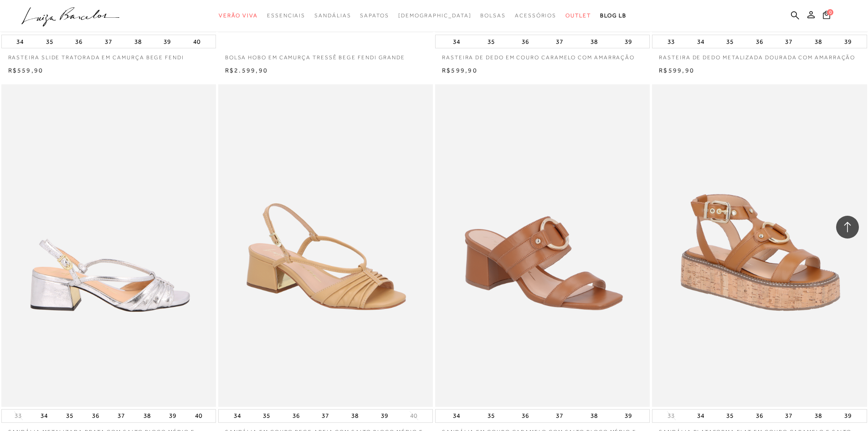 The width and height of the screenshot is (868, 431). What do you see at coordinates (325, 245) in the screenshot?
I see `a: SANDÁLIA EM COURO BEGE AREIA COM SALTO BLOCO MÉDIO E TIRA CENTRAL SANDÁLIA EM COURO BEGE AREIA CO...` at bounding box center [325, 245].